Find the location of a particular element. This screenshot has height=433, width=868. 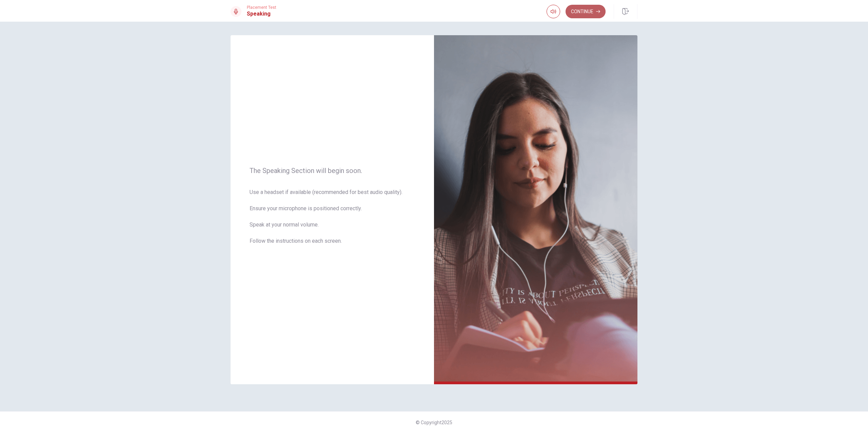

span: The Speaking Section will begin soon. is located at coordinates (332, 170).